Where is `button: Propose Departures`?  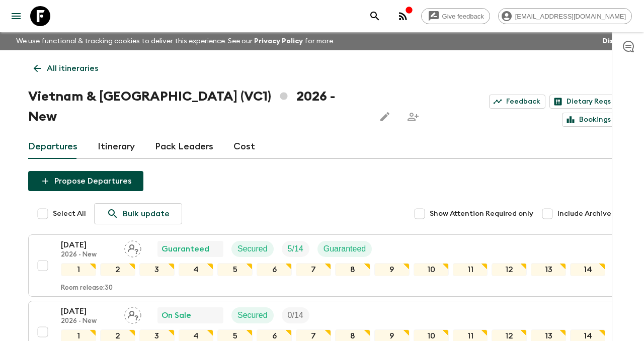 button: Propose Departures is located at coordinates (86, 181).